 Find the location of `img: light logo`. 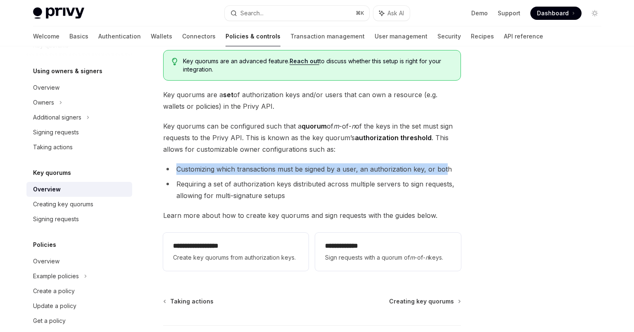

img: light logo is located at coordinates (59, 13).